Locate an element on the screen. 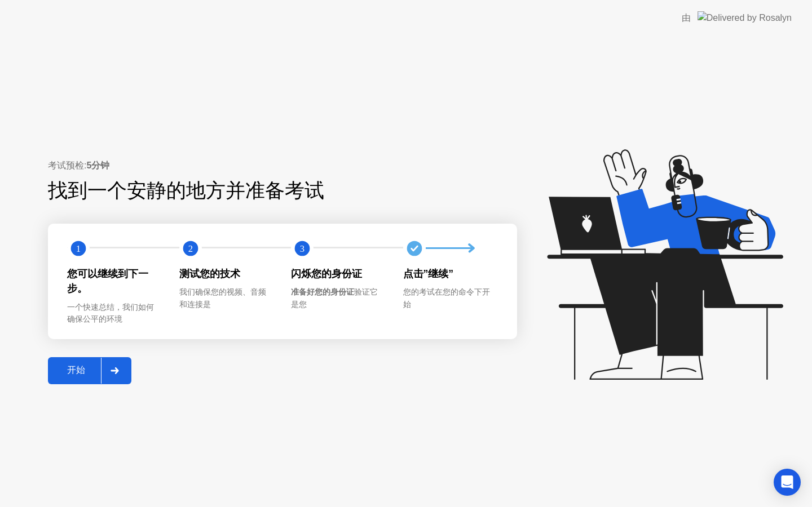  div: 闪烁您的身份证 is located at coordinates (338, 274).